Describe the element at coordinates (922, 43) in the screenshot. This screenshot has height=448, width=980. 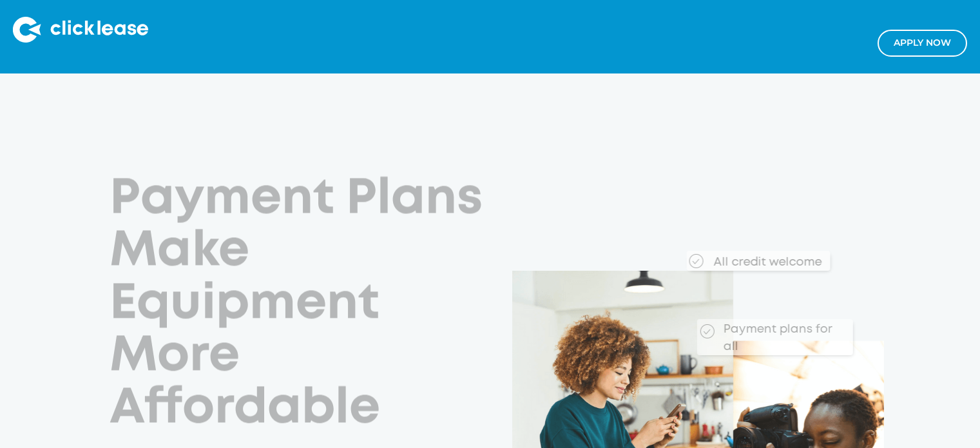
I see `a: Apply NOw` at that location.